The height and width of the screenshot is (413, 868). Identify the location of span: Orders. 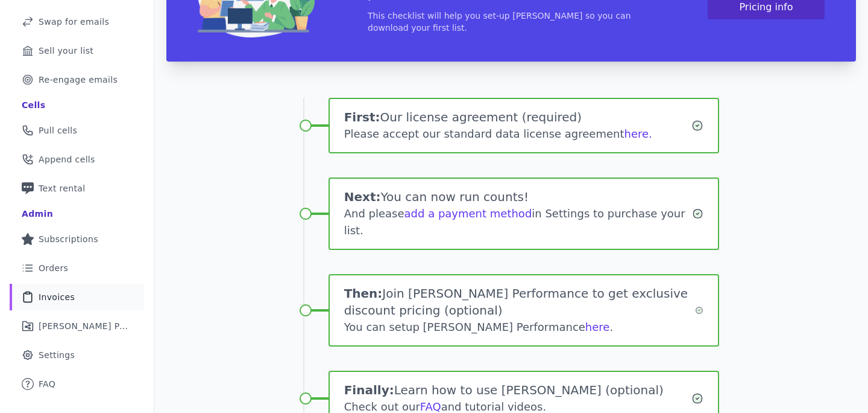
(53, 268).